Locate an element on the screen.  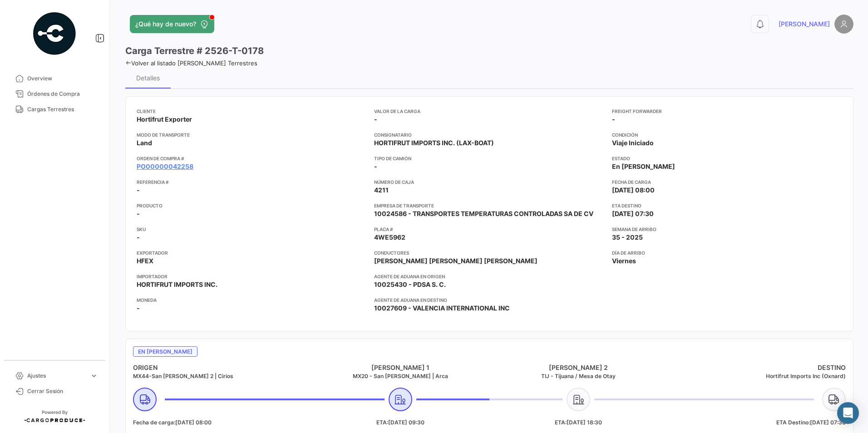
app-card-info-title: Orden de Compra # is located at coordinates (252, 159).